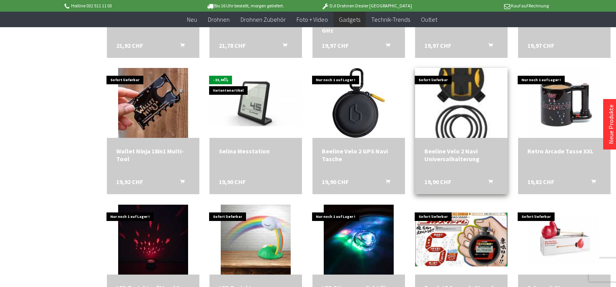 The width and height of the screenshot is (616, 287). I want to click on div: Selina Messtation, so click(256, 151).